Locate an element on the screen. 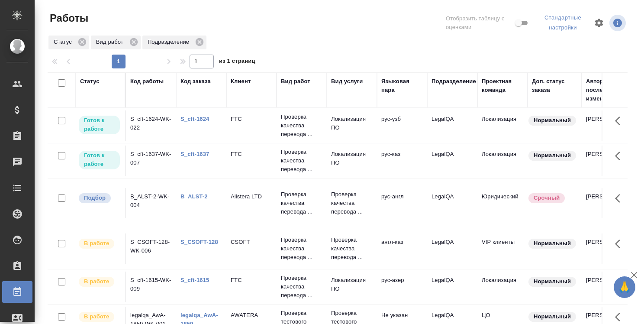 The height and width of the screenshot is (324, 644). p: AWATERA is located at coordinates (251, 315).